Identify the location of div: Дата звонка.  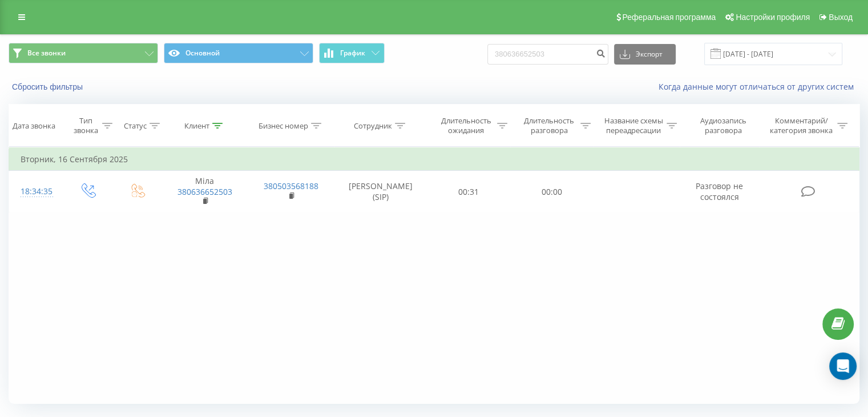
(34, 126).